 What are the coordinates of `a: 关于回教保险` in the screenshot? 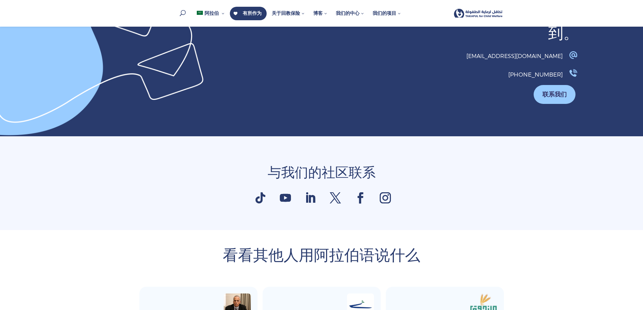 It's located at (288, 17).